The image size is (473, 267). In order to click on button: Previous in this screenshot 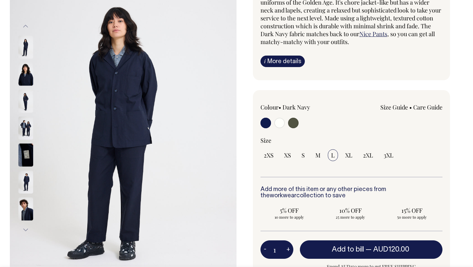, I will do `click(26, 26)`.